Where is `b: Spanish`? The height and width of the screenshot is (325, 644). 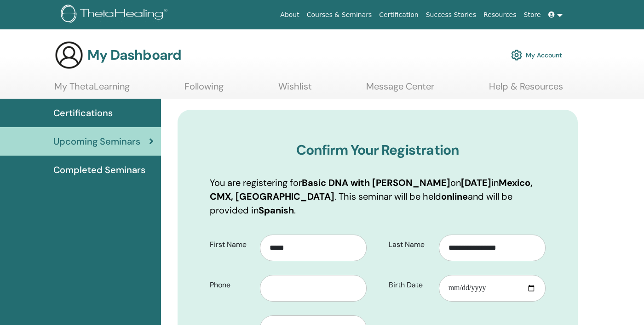 b: Spanish is located at coordinates (275, 210).